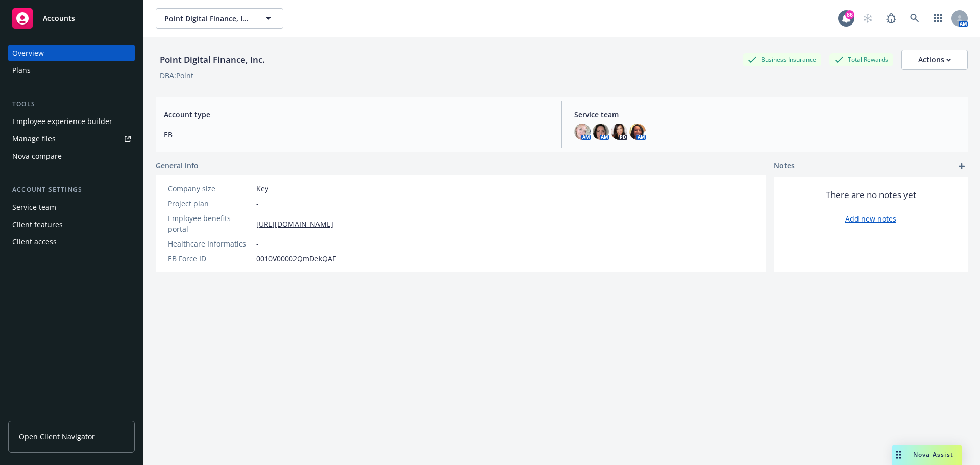  Describe the element at coordinates (71, 104) in the screenshot. I see `div: Tools` at that location.